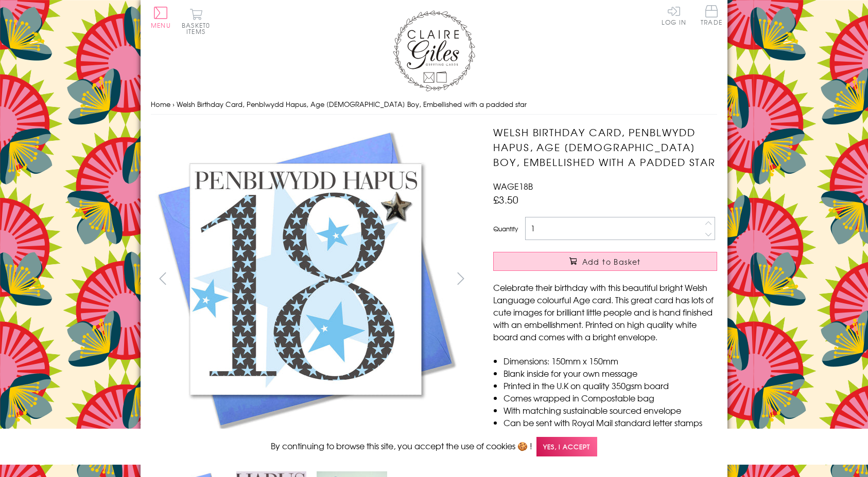 The height and width of the screenshot is (477, 868). What do you see at coordinates (712, 16) in the screenshot?
I see `a: Trade` at bounding box center [712, 16].